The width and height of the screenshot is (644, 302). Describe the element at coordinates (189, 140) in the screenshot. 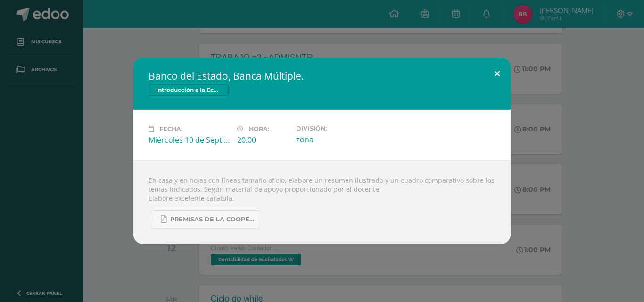

I see `div: Miércoles 10 de Septiembre` at that location.